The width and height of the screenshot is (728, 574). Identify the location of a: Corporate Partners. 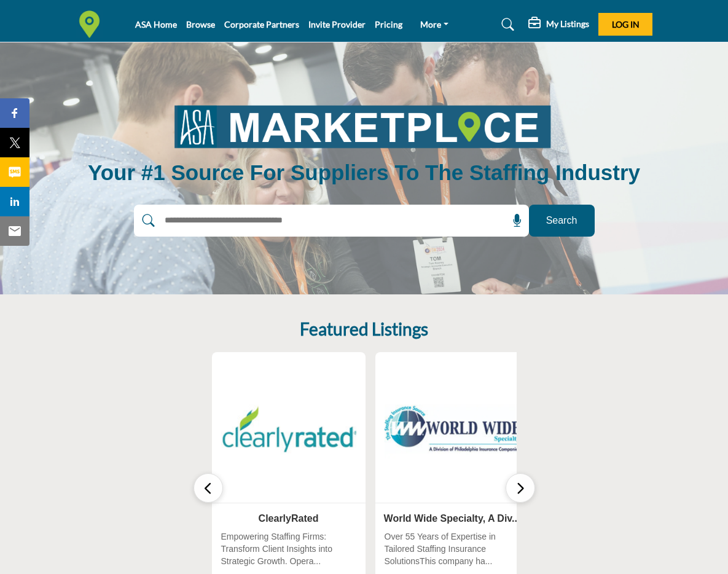
(262, 24).